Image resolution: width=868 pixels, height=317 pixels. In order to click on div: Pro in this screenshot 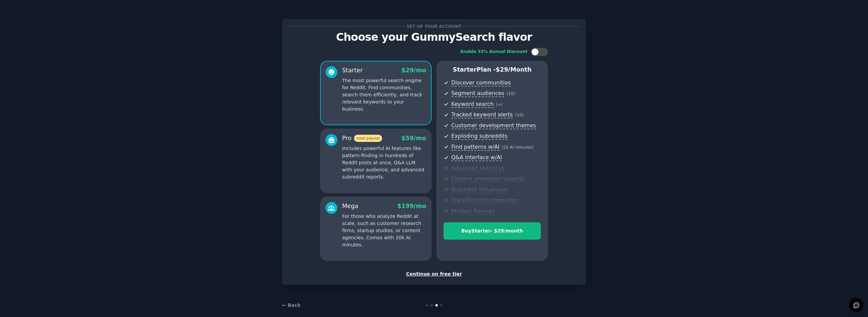, I will do `click(362, 138)`.